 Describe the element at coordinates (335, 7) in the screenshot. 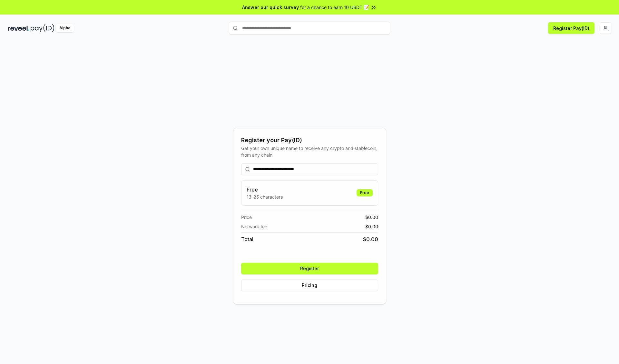

I see `span: for a chance to earn 10 USDT 📝` at that location.